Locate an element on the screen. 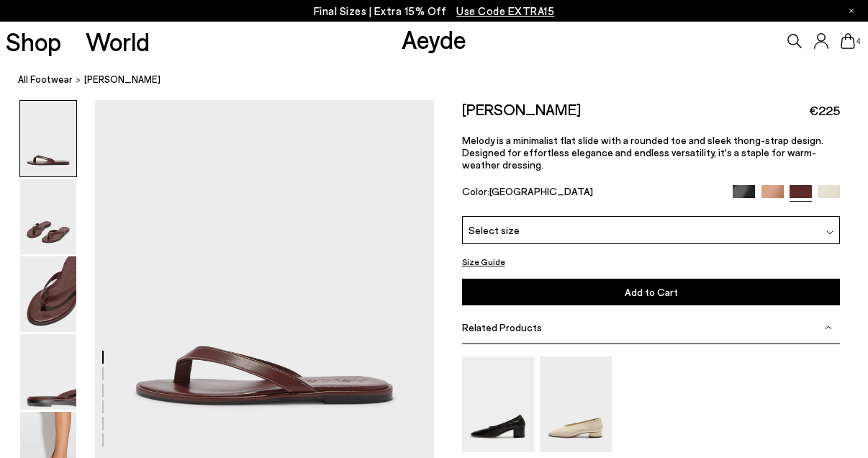 This screenshot has height=458, width=868. nav: breadcrumb is located at coordinates (443, 80).